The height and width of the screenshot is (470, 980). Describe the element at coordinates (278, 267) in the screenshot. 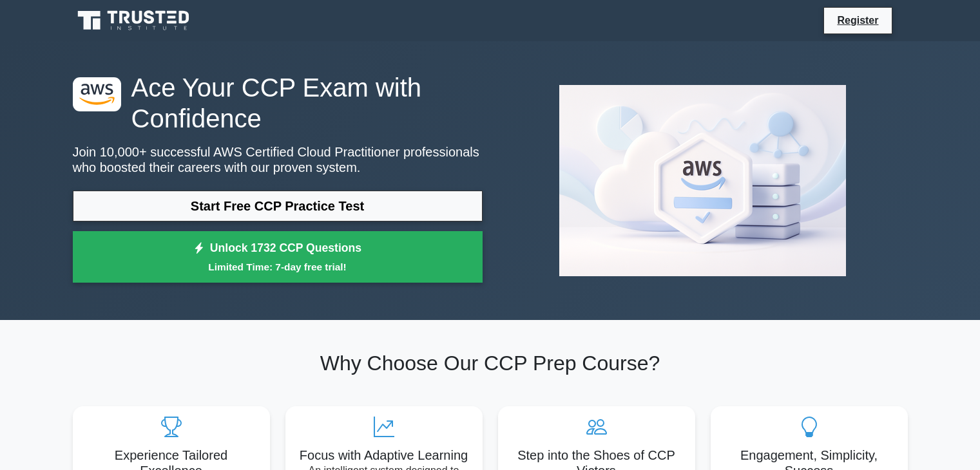

I see `small: Limited Time: 7-day free trial!` at that location.